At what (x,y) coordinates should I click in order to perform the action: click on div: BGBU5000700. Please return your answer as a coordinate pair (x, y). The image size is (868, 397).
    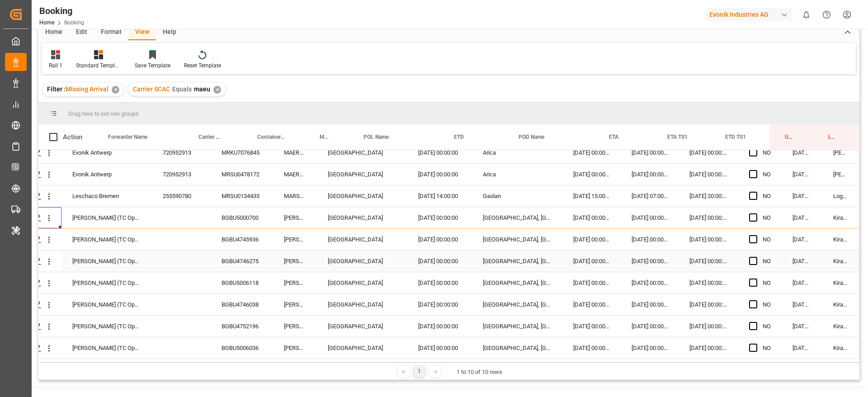
    Looking at the image, I should click on (242, 217).